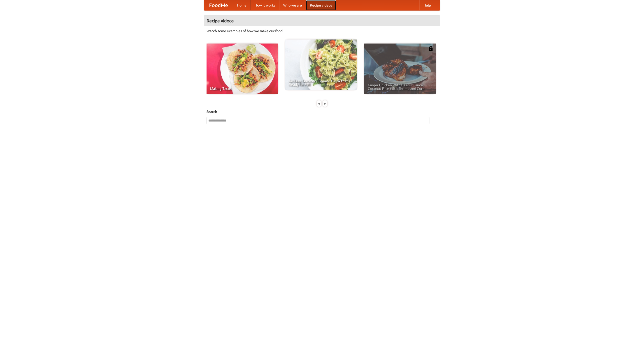 This screenshot has width=644, height=356. Describe the element at coordinates (242, 5) in the screenshot. I see `a: Home` at that location.